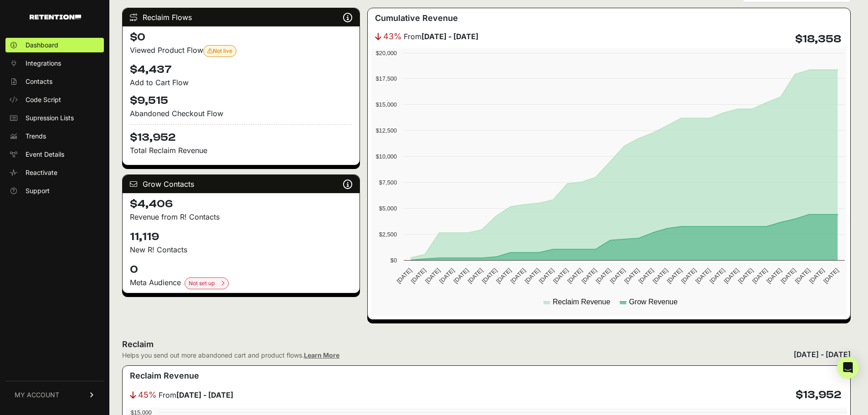  Describe the element at coordinates (36, 136) in the screenshot. I see `span: Trends` at that location.